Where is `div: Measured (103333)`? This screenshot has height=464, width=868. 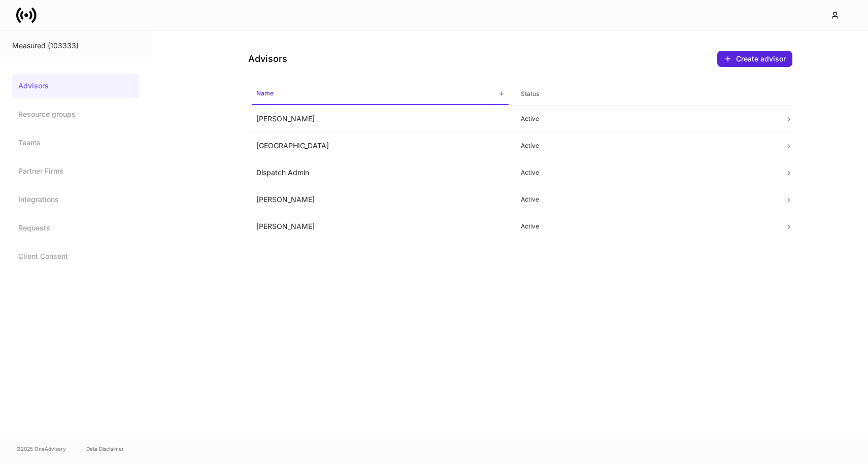 div: Measured (103333) is located at coordinates (75, 45).